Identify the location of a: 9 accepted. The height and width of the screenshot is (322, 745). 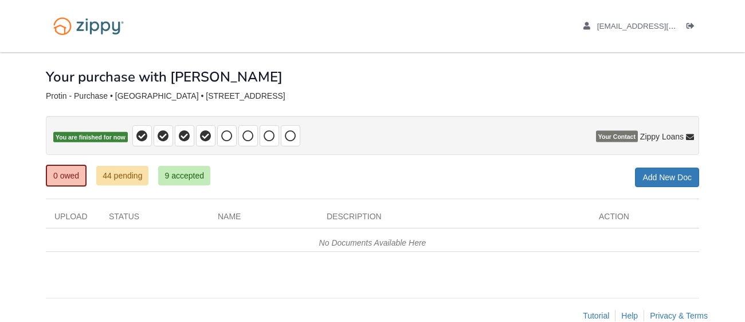
(184, 175).